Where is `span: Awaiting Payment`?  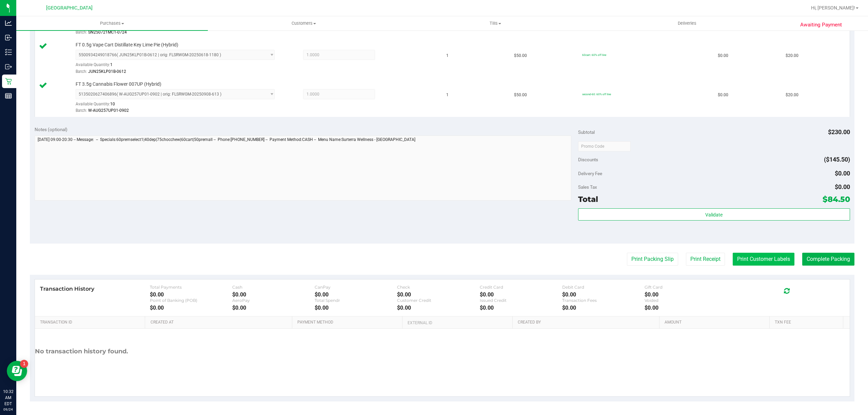
span: Awaiting Payment is located at coordinates (821, 25).